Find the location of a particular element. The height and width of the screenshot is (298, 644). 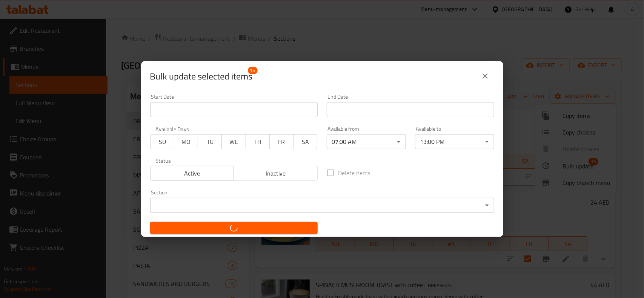

span: TH is located at coordinates (257, 142).